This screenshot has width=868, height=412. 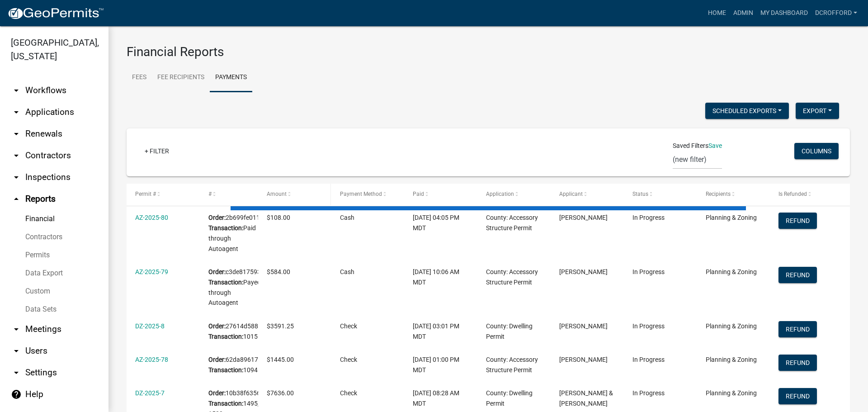 I want to click on div: c3de8175930c4c8e80d64ccc10be374a Payed through Autoagent, so click(x=229, y=287).